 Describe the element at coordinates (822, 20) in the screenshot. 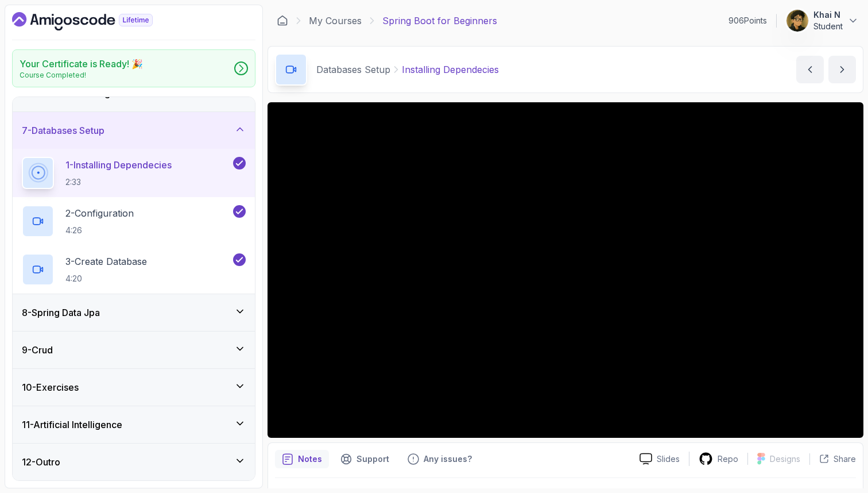

I see `button: user profile imageKhai NStudent` at that location.